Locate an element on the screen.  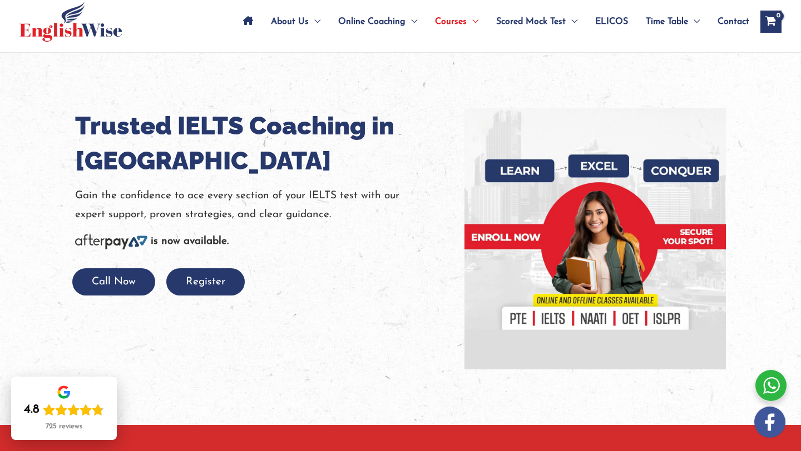
a: Time TableMenu Toggle is located at coordinates (672, 22).